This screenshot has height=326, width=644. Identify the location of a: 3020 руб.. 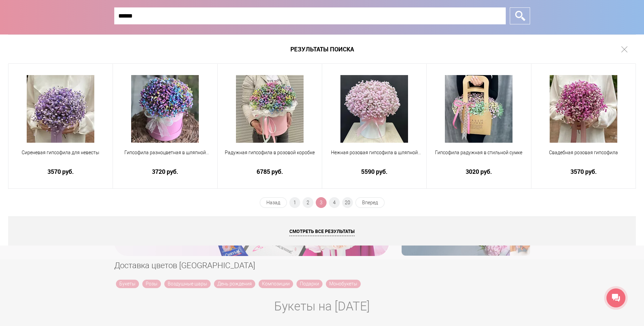
(479, 171).